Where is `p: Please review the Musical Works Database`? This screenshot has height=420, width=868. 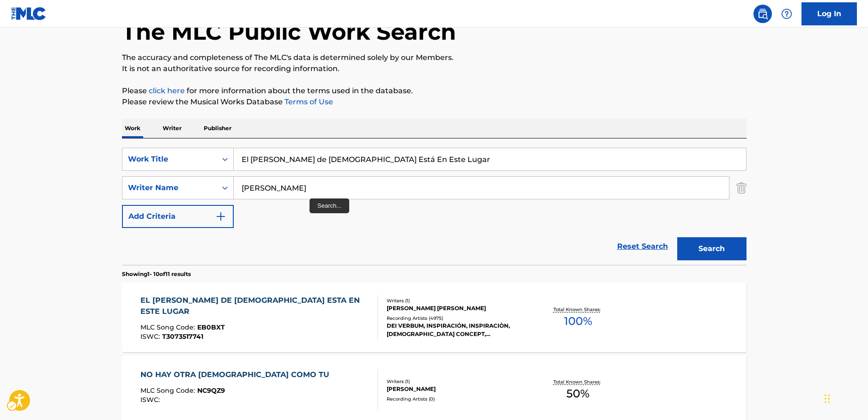 p: Please review the Musical Works Database is located at coordinates (434, 102).